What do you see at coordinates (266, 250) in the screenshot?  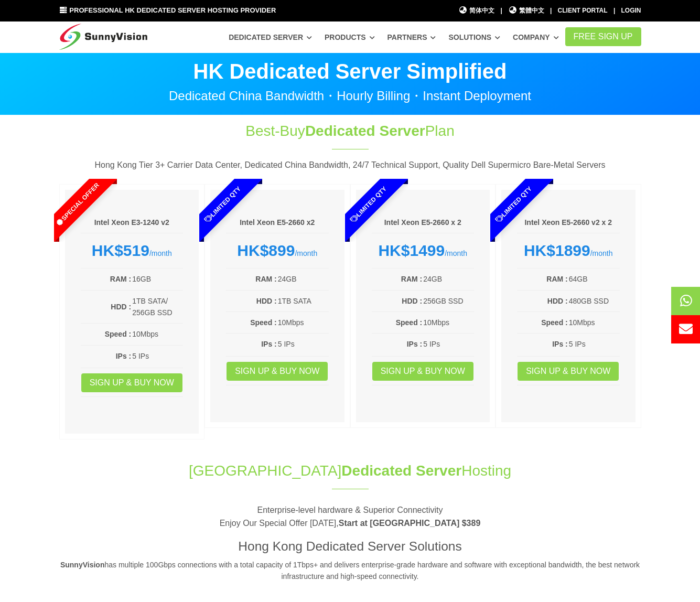 I see `strong: HK$899` at bounding box center [266, 250].